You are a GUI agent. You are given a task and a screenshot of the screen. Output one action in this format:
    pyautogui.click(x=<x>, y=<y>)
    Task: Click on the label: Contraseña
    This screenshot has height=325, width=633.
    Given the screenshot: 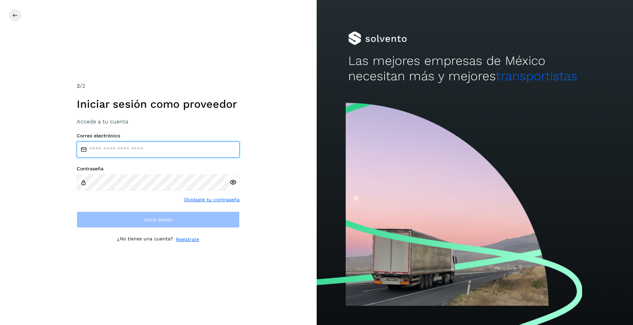 What is the action you would take?
    pyautogui.click(x=158, y=168)
    